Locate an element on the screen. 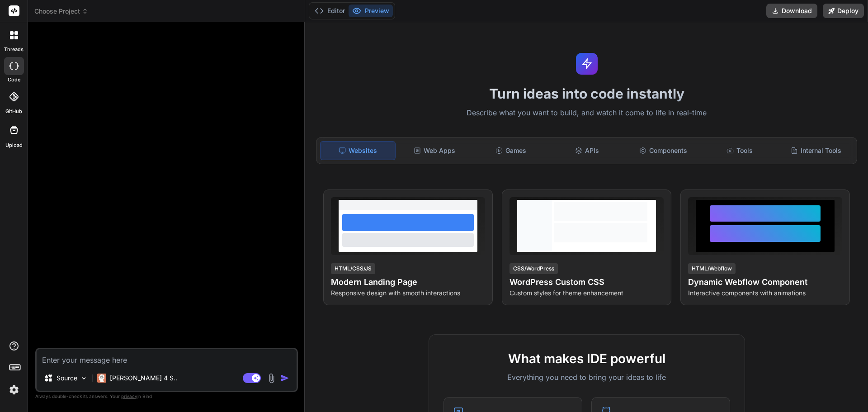  div: Internal Tools is located at coordinates (815, 150).